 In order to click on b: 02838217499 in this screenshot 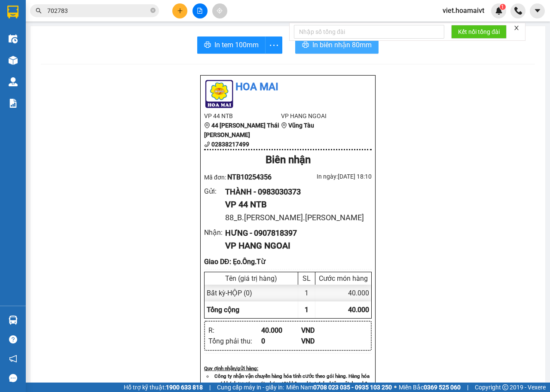, I will do `click(230, 144)`.